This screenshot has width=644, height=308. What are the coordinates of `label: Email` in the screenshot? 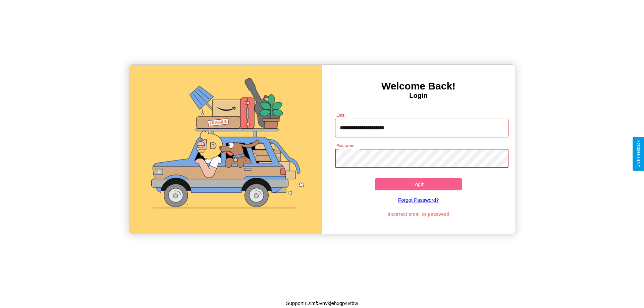 It's located at (342, 115).